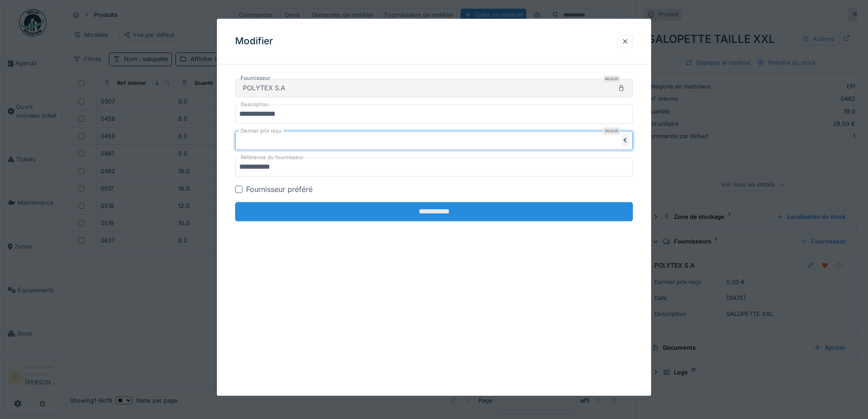 The width and height of the screenshot is (868, 419). I want to click on div: POLYTEX S.A, so click(264, 88).